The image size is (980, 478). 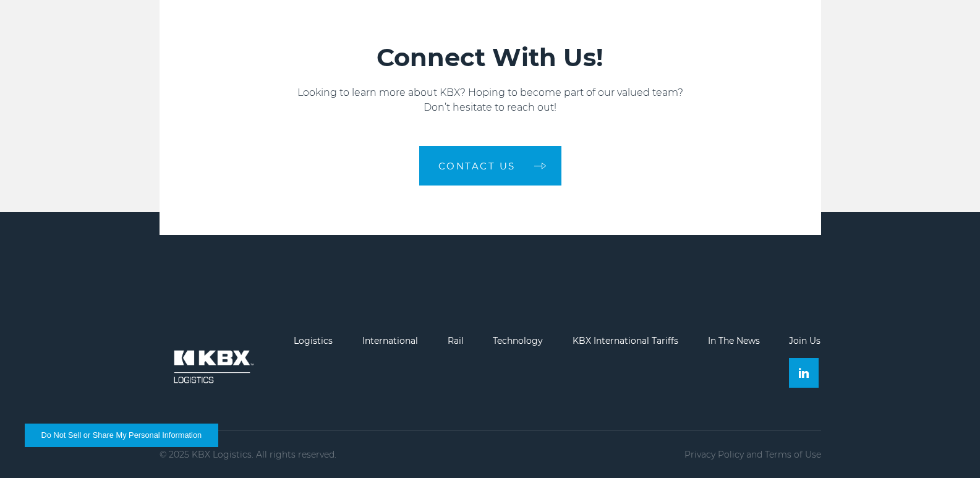 I want to click on a: International, so click(x=390, y=341).